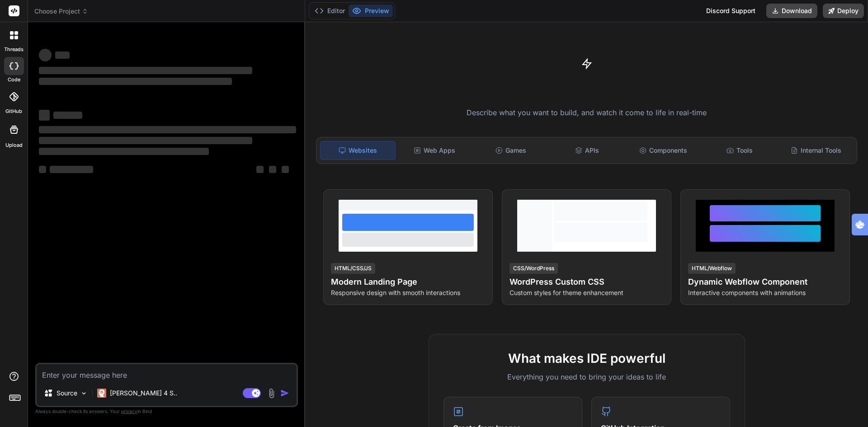 This screenshot has height=427, width=868. I want to click on button: Preview, so click(371, 11).